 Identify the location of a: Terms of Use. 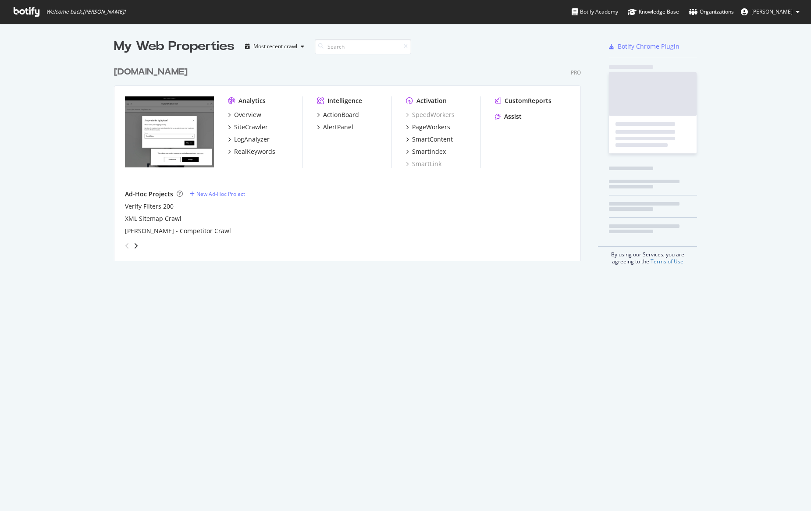
(666, 261).